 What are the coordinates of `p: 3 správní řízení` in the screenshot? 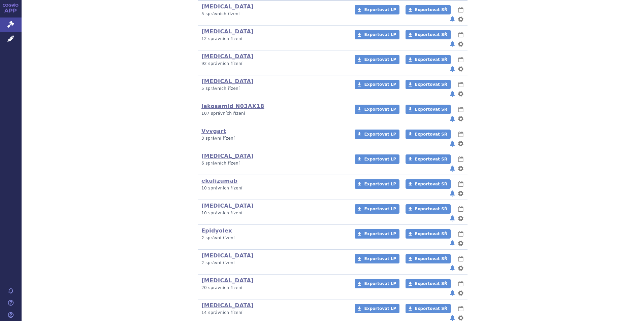 It's located at (274, 138).